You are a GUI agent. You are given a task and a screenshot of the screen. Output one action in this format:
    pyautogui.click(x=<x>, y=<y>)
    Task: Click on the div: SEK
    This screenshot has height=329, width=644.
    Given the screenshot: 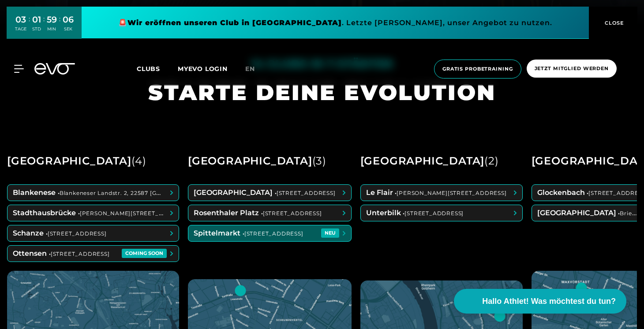 What is the action you would take?
    pyautogui.click(x=68, y=29)
    